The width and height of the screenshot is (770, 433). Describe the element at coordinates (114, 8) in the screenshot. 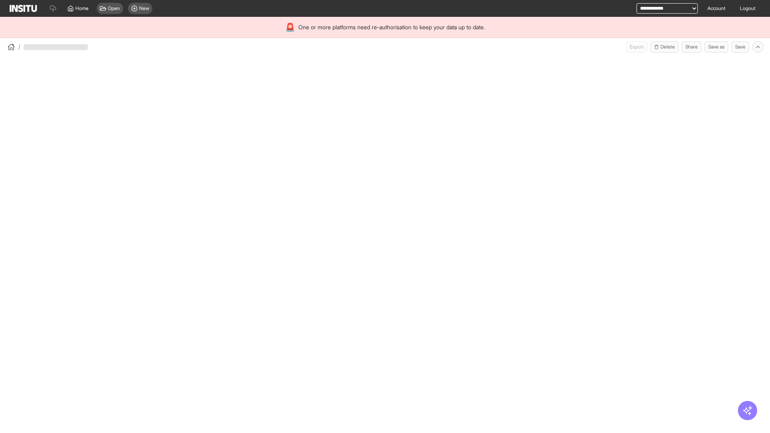

I see `span: Open` at that location.